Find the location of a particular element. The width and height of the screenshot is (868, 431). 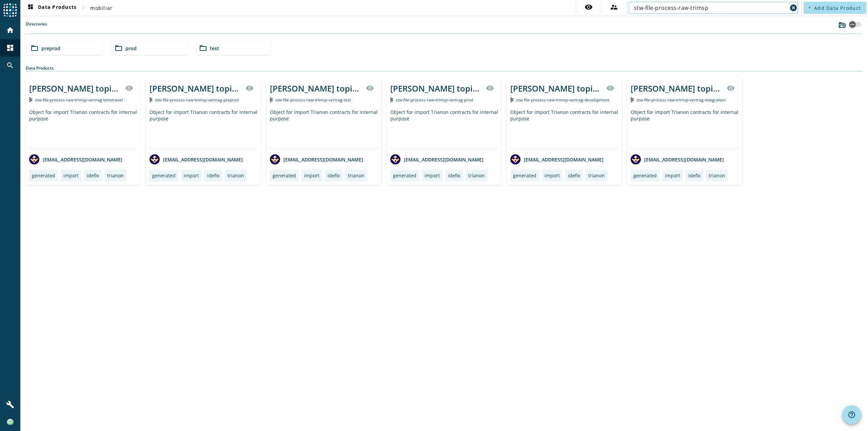

span: Kafka Topic: stw-file-process-raw-trimsp-vertrag-prod is located at coordinates (434, 100).